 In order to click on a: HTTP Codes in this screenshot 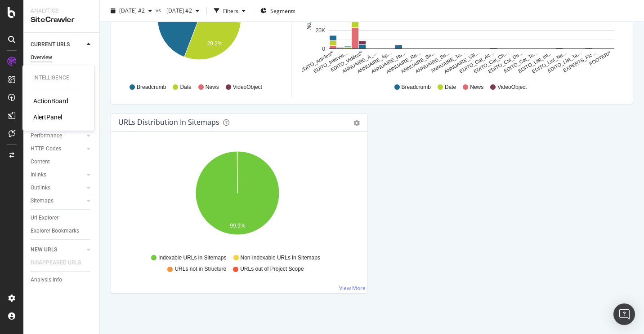, I will do `click(57, 148)`.